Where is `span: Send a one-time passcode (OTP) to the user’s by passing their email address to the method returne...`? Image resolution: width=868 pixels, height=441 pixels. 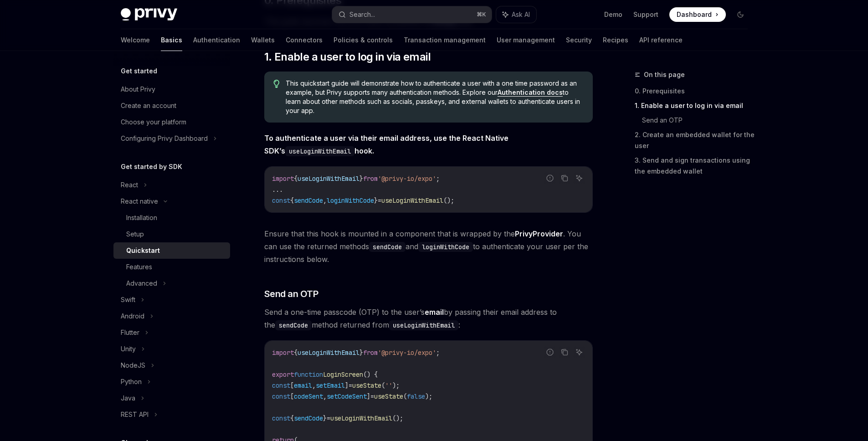
span: Send a one-time passcode (OTP) to the user’s by passing their email address to the method returne... is located at coordinates (428, 318).